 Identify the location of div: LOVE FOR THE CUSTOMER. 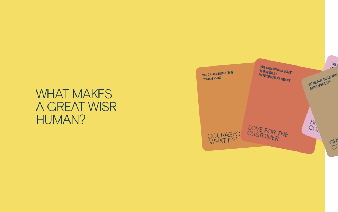
(279, 136).